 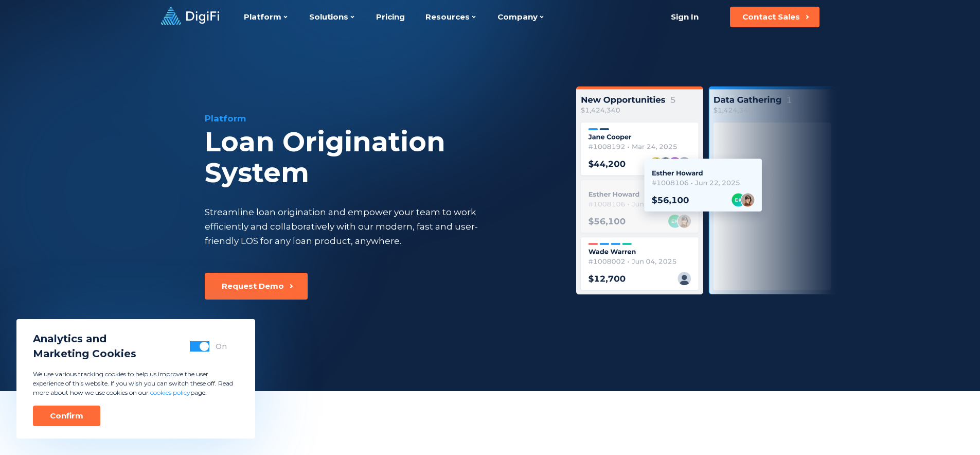 I want to click on div: Loan Origination System, so click(x=378, y=157).